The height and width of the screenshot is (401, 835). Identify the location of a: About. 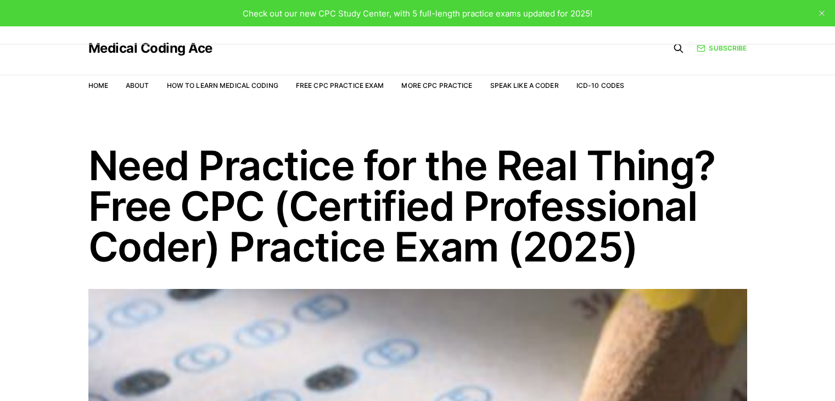
(137, 85).